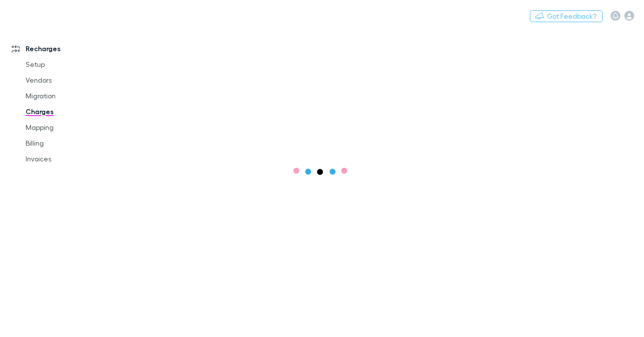 The image size is (644, 337). Describe the element at coordinates (60, 49) in the screenshot. I see `a: Recharges` at that location.